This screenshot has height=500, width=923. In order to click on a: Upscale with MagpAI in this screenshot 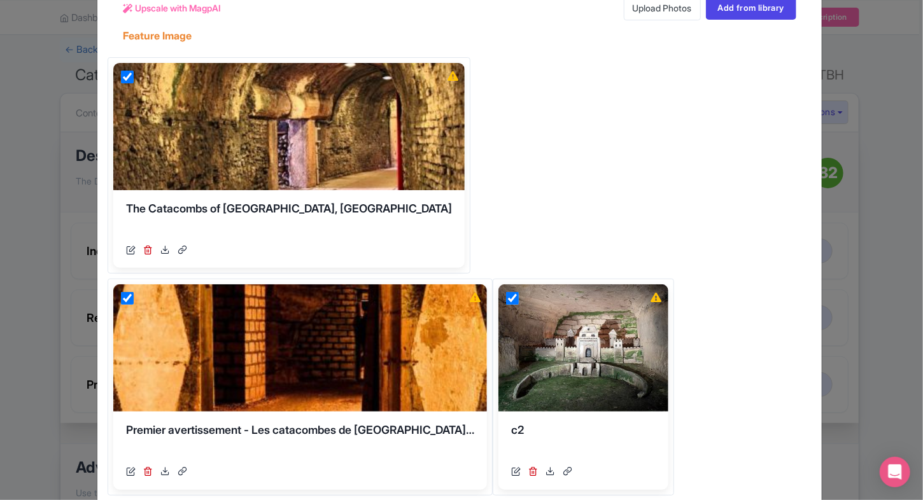, I will do `click(172, 8)`.